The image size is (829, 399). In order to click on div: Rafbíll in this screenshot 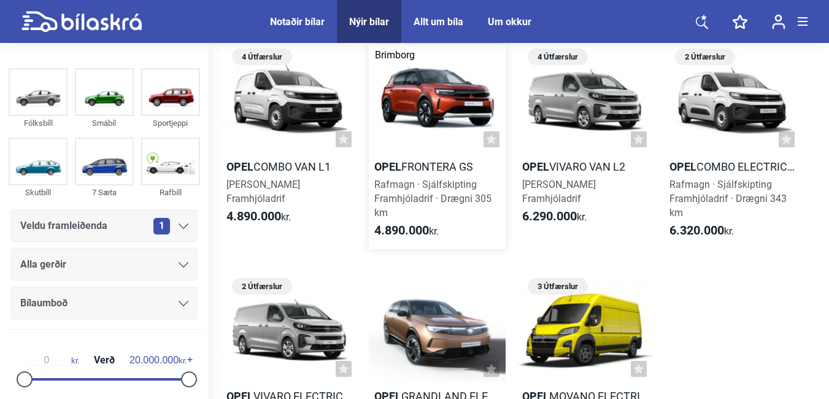, I will do `click(171, 192)`.